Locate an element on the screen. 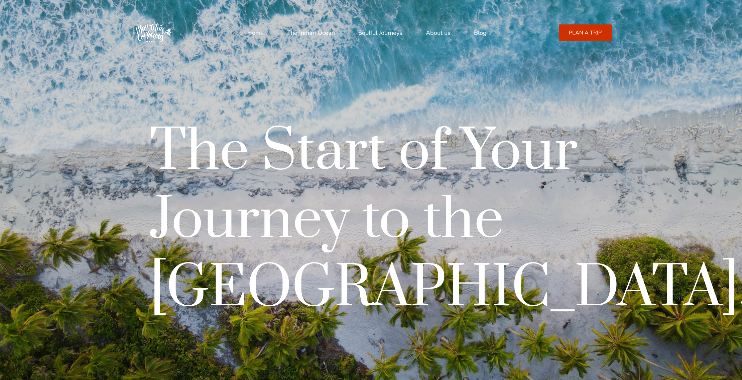  a: The Indian Ocean is located at coordinates (311, 33).